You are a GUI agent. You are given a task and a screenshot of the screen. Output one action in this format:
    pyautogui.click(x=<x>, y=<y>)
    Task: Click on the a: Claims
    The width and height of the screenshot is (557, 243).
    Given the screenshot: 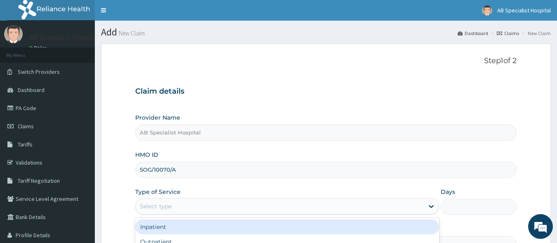 What is the action you would take?
    pyautogui.click(x=508, y=33)
    